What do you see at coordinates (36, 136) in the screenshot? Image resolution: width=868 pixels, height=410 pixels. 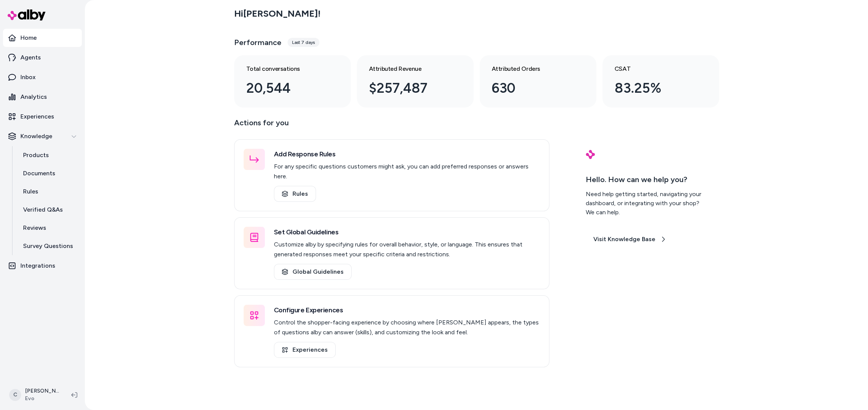 I see `p: Knowledge` at bounding box center [36, 136].